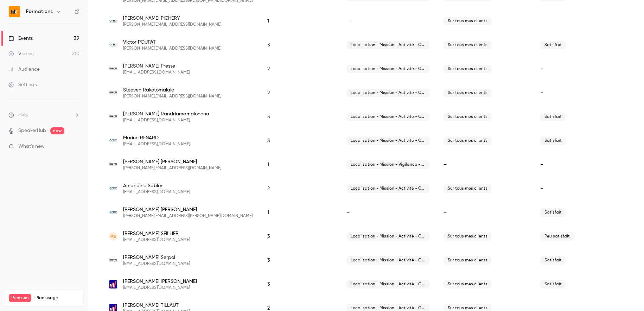 The width and height of the screenshot is (644, 311). Describe the element at coordinates (21, 54) in the screenshot. I see `div: Videos` at that location.